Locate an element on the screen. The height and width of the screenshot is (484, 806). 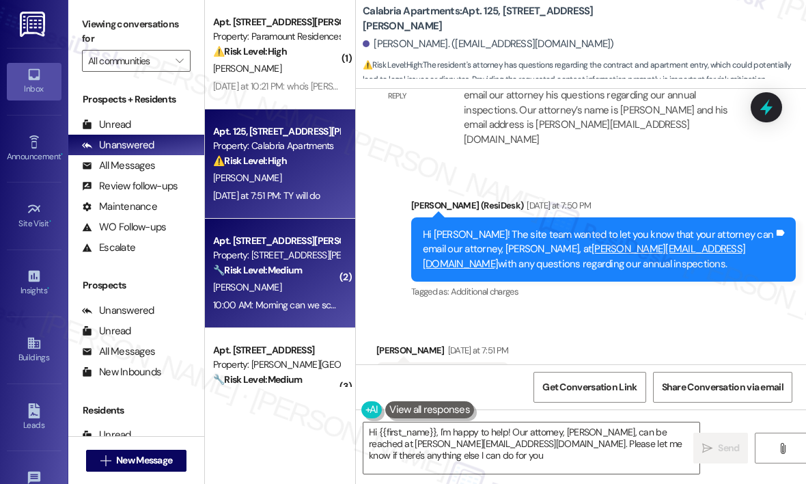
button: New Message is located at coordinates (137, 460).